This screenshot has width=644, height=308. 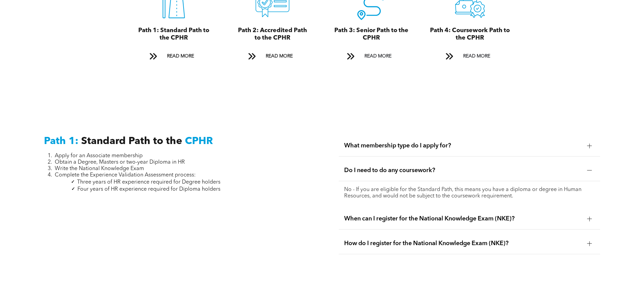 I want to click on span: Path 1: Standard Path to the CPHR, so click(x=174, y=34).